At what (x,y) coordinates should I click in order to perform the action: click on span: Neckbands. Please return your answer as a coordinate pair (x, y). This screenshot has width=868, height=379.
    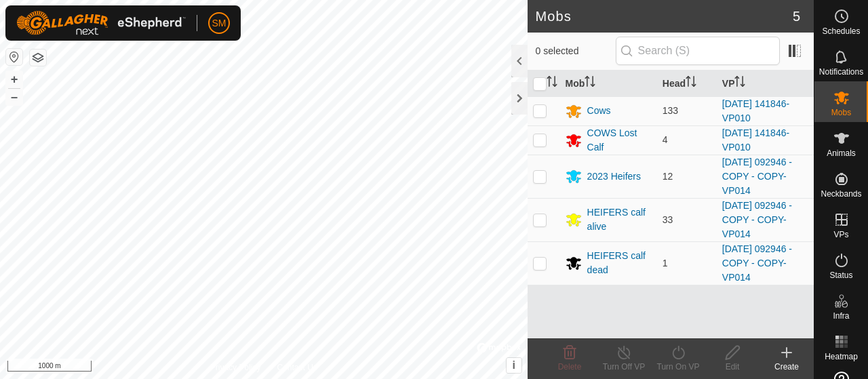
    Looking at the image, I should click on (841, 194).